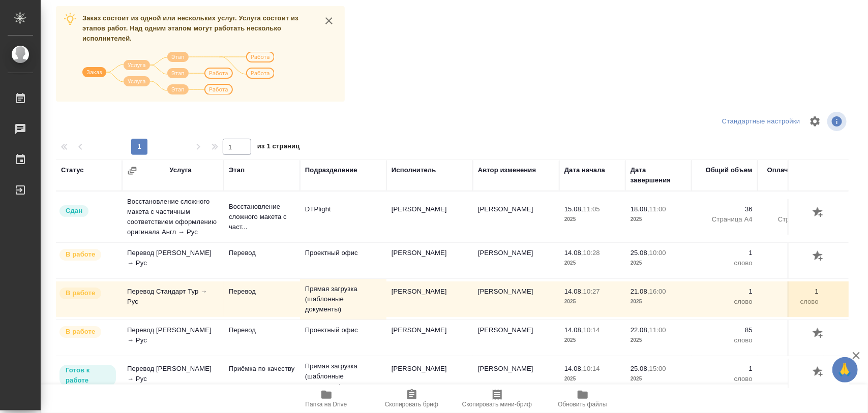 The image size is (868, 413). Describe the element at coordinates (173, 300) in the screenshot. I see `td: Перевод Стандарт Тур → Рус` at that location.